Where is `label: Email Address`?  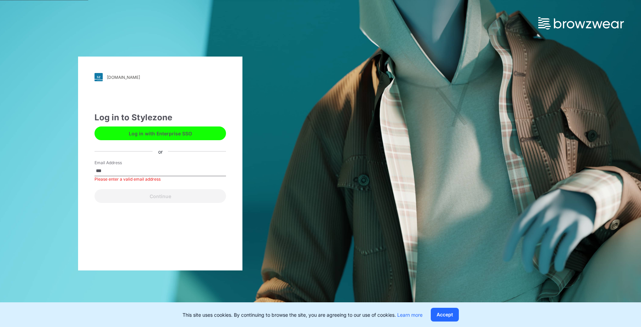 label: Email Address is located at coordinates (119, 163).